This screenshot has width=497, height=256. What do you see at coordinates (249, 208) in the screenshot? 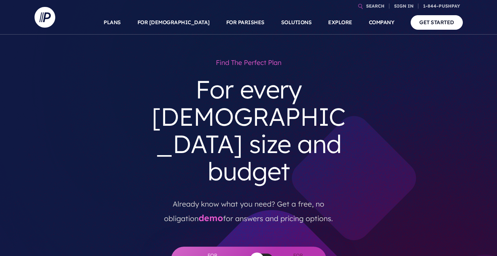
I see `p: Already know what you need? Get a free, no obligation for answers and pricing options.` at bounding box center [249, 208].